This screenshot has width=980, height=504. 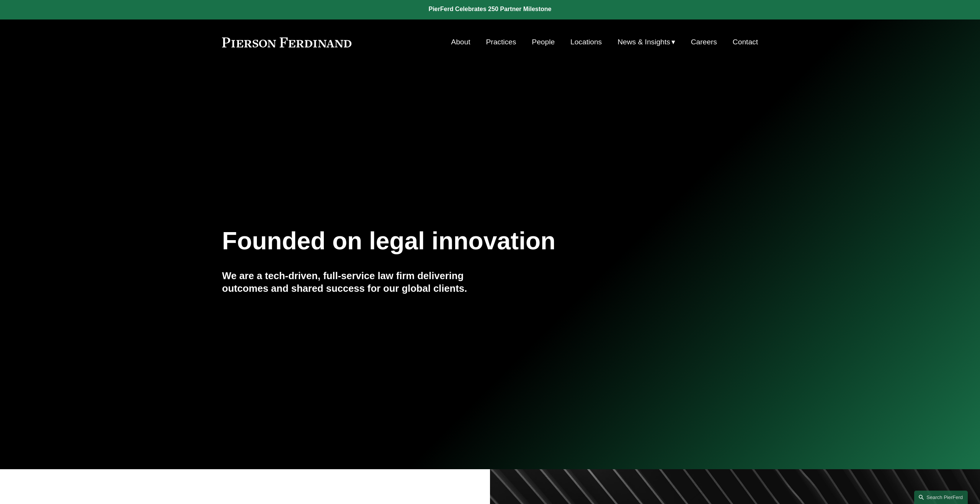 What do you see at coordinates (644, 42) in the screenshot?
I see `span: News & Insights` at bounding box center [644, 42].